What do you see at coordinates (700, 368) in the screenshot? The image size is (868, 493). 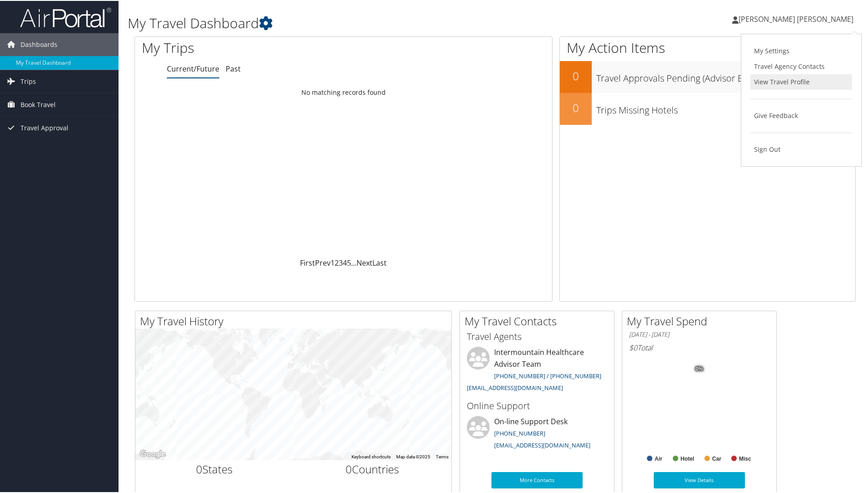 I see `tspan: 0%` at bounding box center [700, 368].